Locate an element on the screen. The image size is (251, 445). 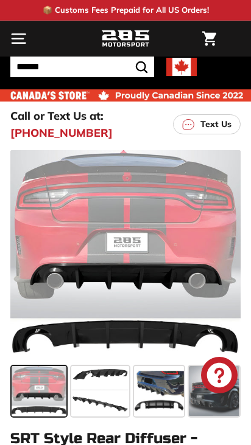
p: Call or Text Us at: is located at coordinates (57, 116).